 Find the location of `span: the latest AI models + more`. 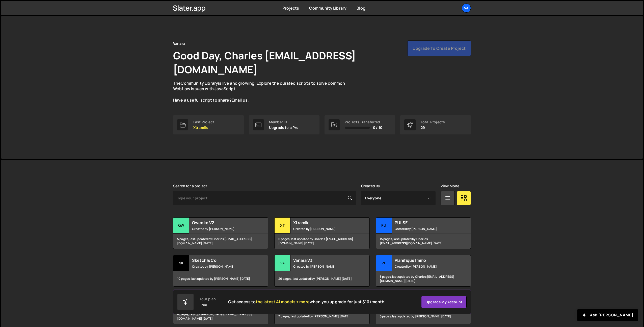

span: the latest AI models + more is located at coordinates (282, 301).